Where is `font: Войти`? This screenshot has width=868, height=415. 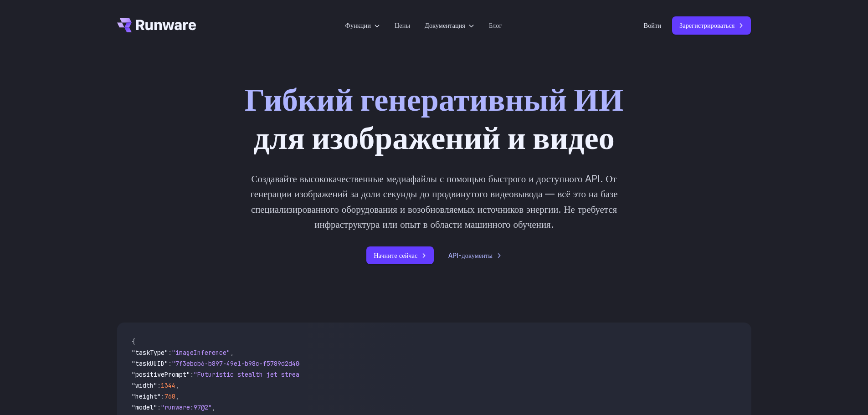
font: Войти is located at coordinates (652, 25).